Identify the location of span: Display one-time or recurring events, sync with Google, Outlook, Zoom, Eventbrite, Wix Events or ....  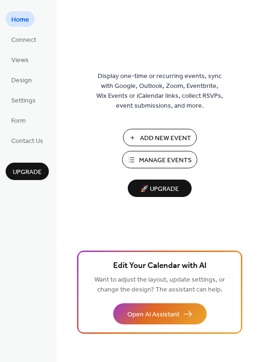
(160, 91).